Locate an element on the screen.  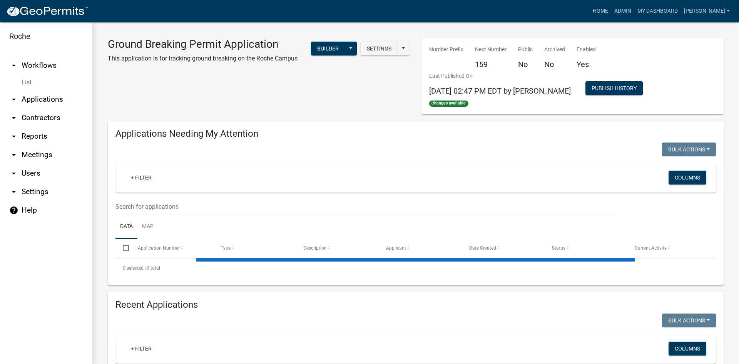
span: 0 selected / is located at coordinates (135, 268).